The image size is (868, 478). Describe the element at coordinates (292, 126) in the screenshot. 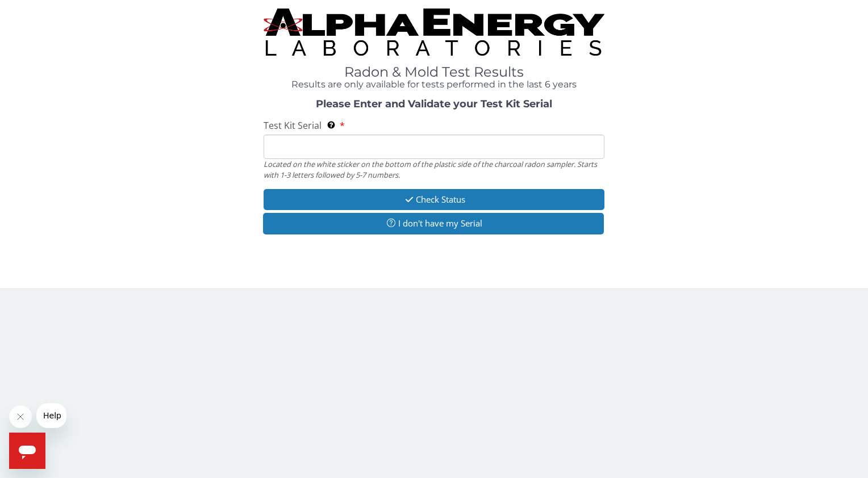

I see `span: Test Kit Serial` at that location.